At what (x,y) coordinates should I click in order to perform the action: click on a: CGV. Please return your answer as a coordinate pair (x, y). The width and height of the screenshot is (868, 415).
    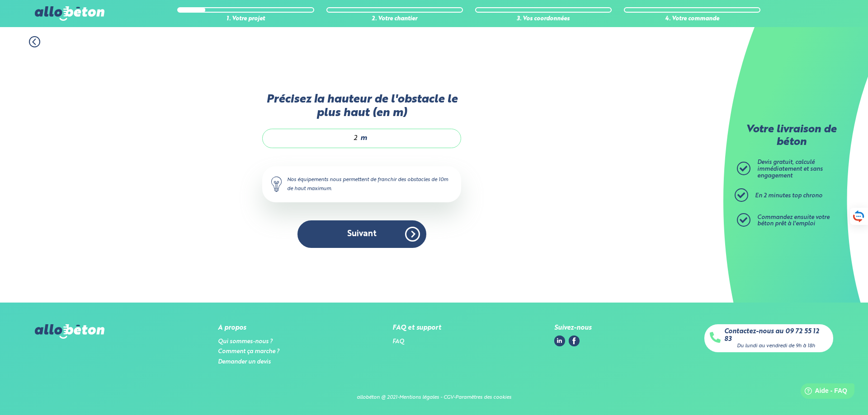
    Looking at the image, I should click on (449, 398).